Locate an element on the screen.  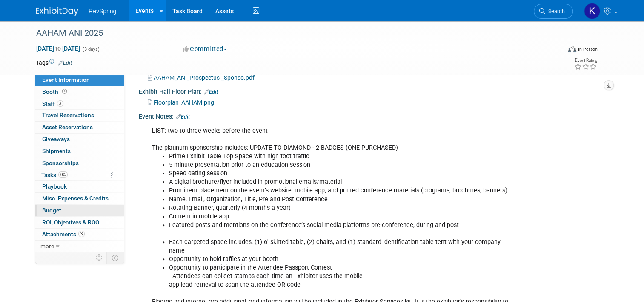
span: Misc. Expenses & Credits is located at coordinates (75, 198).